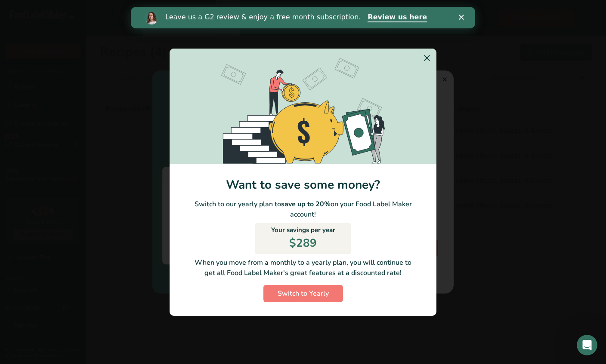 The image size is (606, 364). What do you see at coordinates (303, 185) in the screenshot?
I see `h1: Want to save some money?` at bounding box center [303, 185].